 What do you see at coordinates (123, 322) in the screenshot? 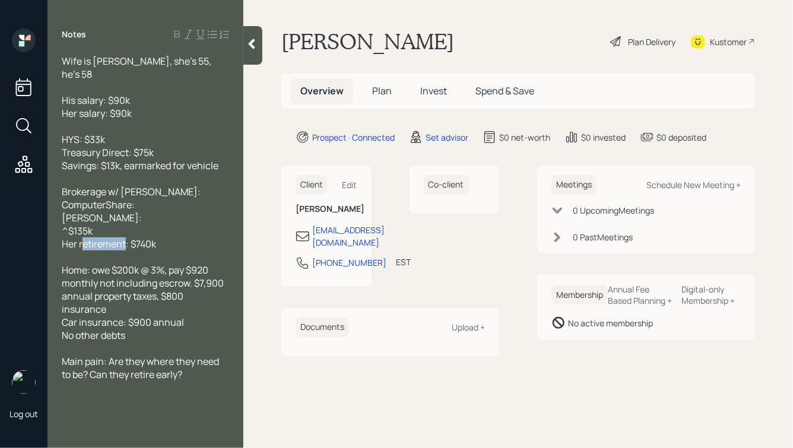
I see `span: Car insurance: $900 annual` at bounding box center [123, 322].